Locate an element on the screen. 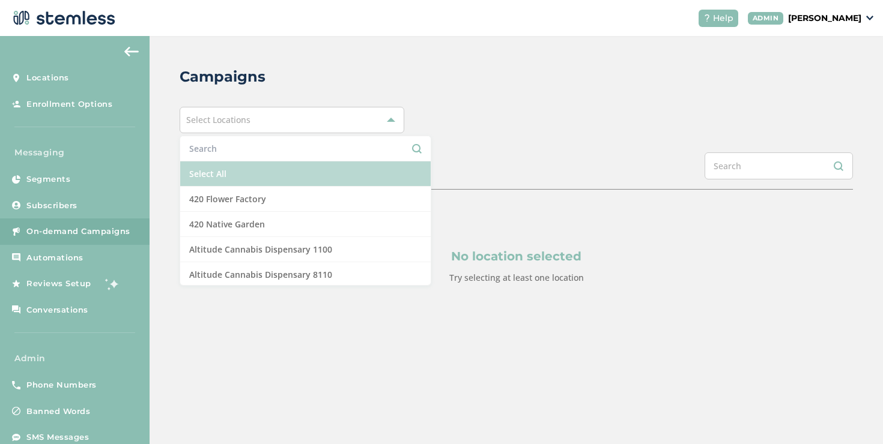  li: Select All is located at coordinates (305, 174).